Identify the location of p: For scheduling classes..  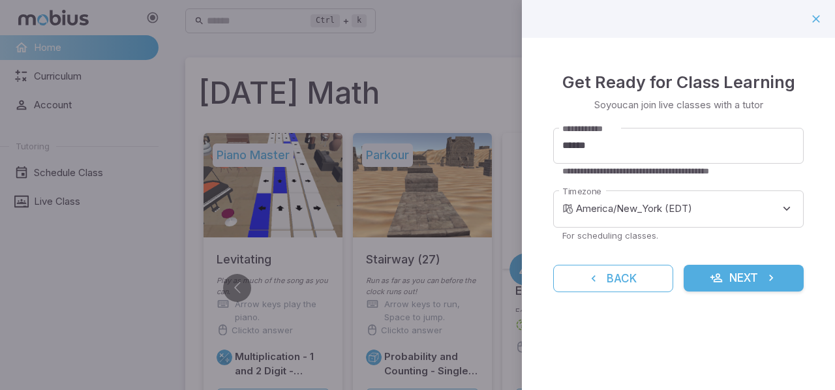
(678, 235).